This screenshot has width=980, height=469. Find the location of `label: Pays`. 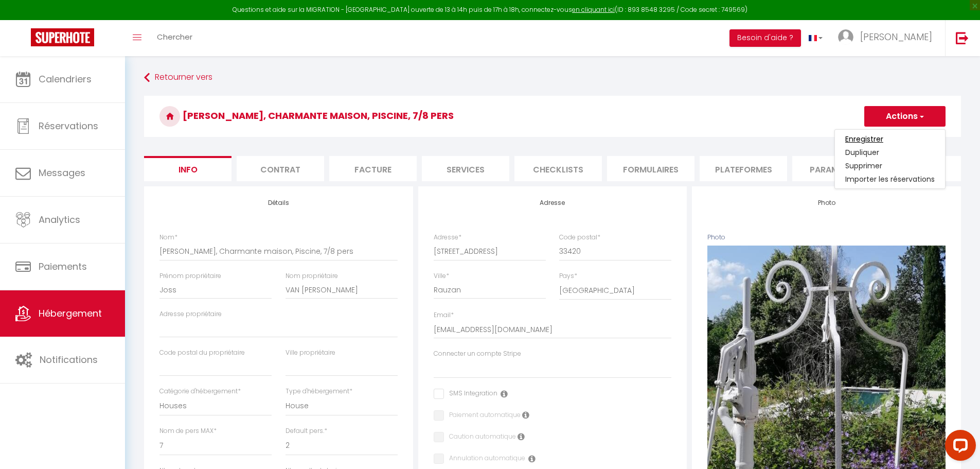

label: Pays is located at coordinates (568, 276).